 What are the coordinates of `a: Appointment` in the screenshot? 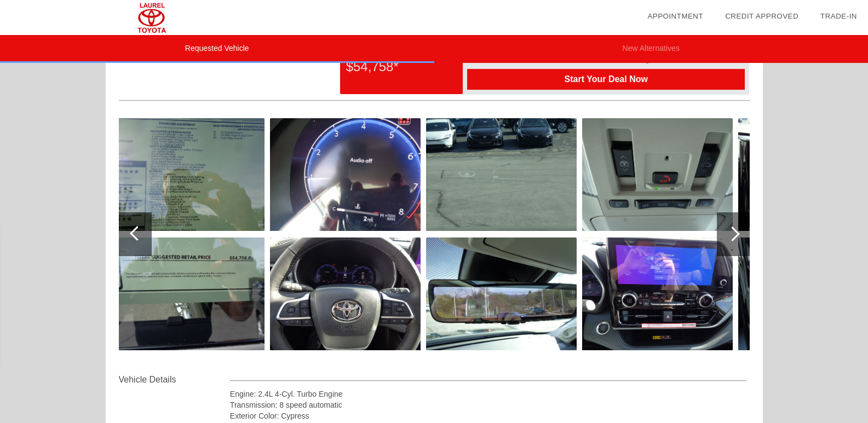 It's located at (675, 16).